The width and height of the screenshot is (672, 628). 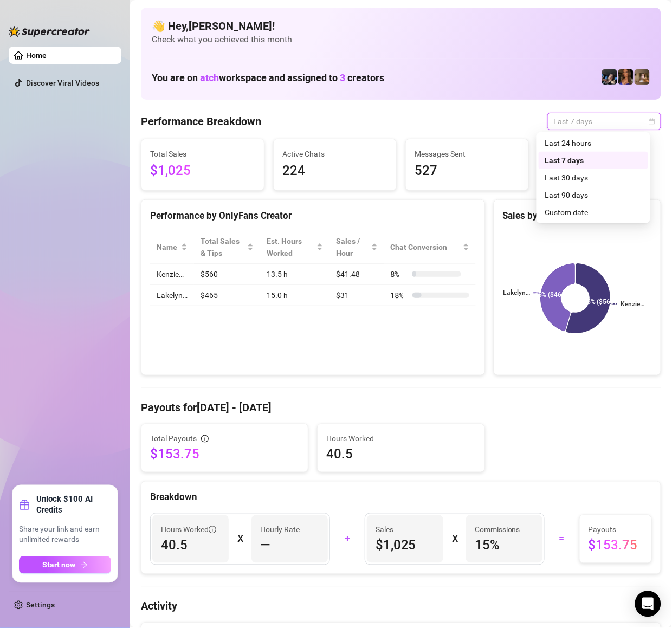 What do you see at coordinates (172, 247) in the screenshot?
I see `th: Name` at bounding box center [172, 247].